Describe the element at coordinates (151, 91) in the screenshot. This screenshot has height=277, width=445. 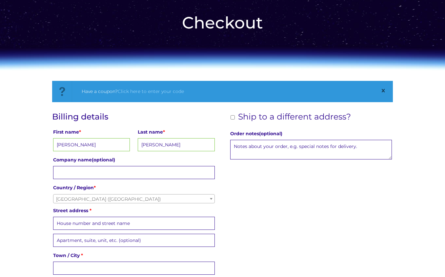
I see `a: Click here to enter your code` at that location.